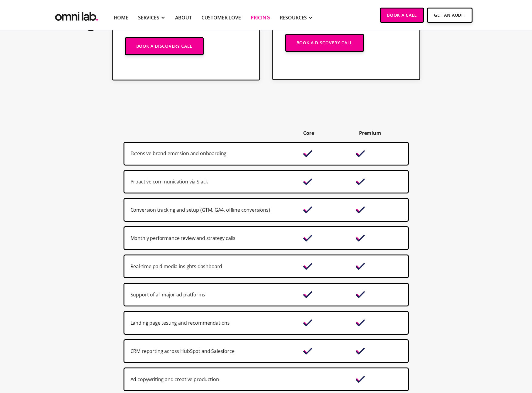 The height and width of the screenshot is (393, 532). I want to click on div: Premium, so click(384, 133).